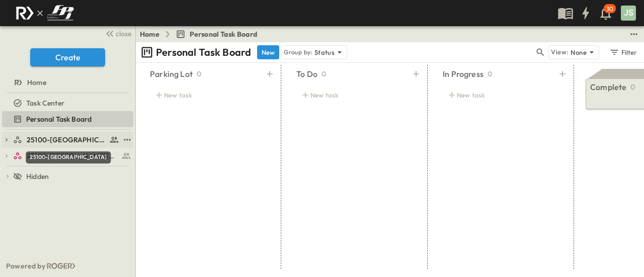 This screenshot has width=644, height=277. Describe the element at coordinates (68, 58) in the screenshot. I see `button: Create` at that location.